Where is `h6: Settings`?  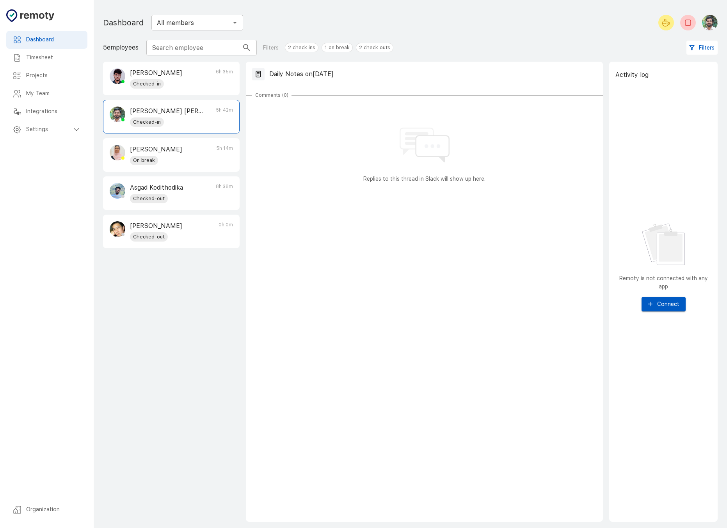
h6: Settings is located at coordinates (49, 130).